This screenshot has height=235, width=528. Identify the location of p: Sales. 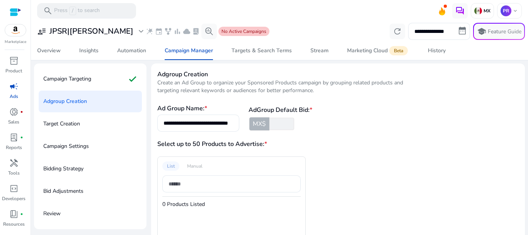
(14, 122).